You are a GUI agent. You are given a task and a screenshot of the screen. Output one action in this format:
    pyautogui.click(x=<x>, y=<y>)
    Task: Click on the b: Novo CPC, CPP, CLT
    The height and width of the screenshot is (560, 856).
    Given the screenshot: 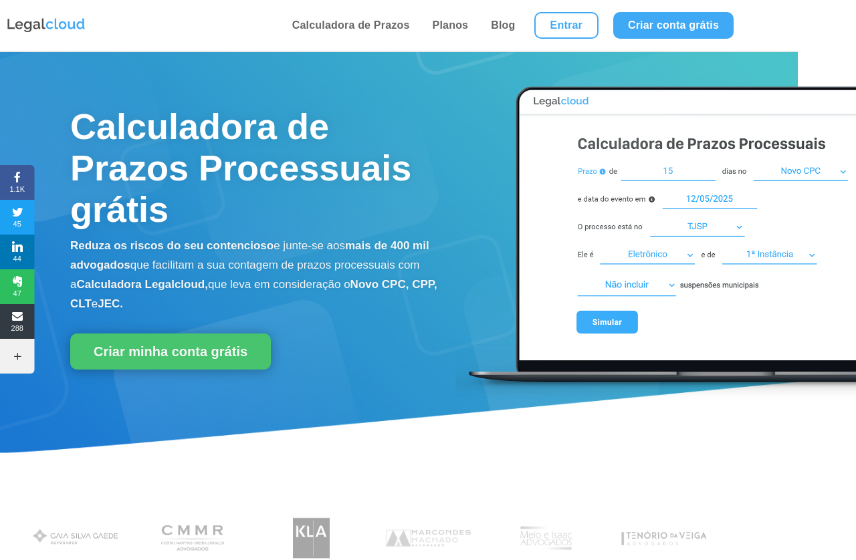 What is the action you would take?
    pyautogui.click(x=253, y=294)
    